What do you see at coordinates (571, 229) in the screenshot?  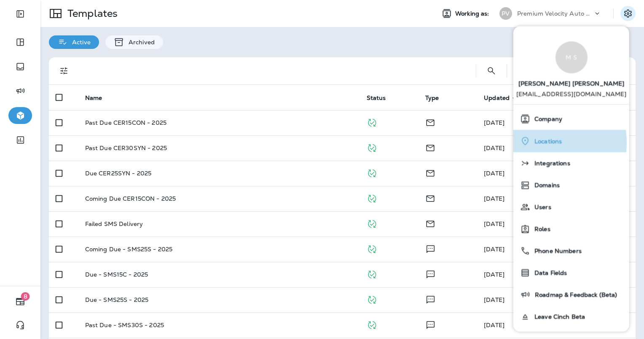 I see `button: Roles` at bounding box center [571, 229].